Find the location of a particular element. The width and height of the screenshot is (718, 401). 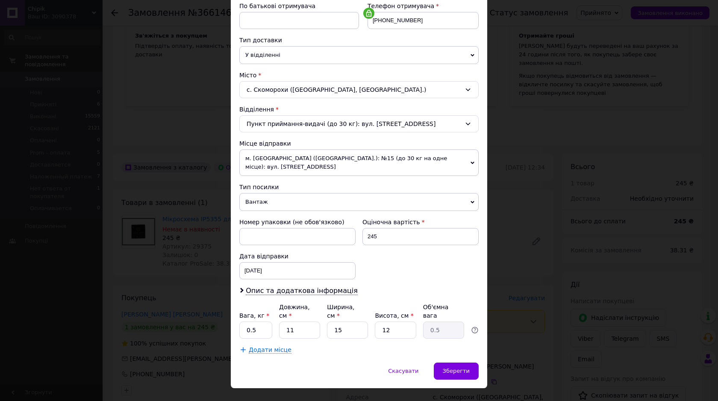

div: Місто is located at coordinates (359, 75).